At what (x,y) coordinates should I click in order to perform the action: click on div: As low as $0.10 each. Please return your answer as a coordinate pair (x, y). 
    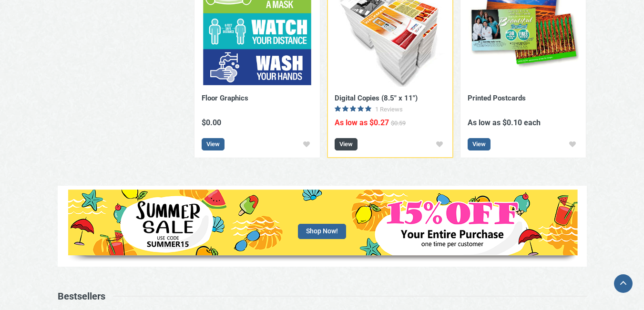
    Looking at the image, I should click on (523, 123).